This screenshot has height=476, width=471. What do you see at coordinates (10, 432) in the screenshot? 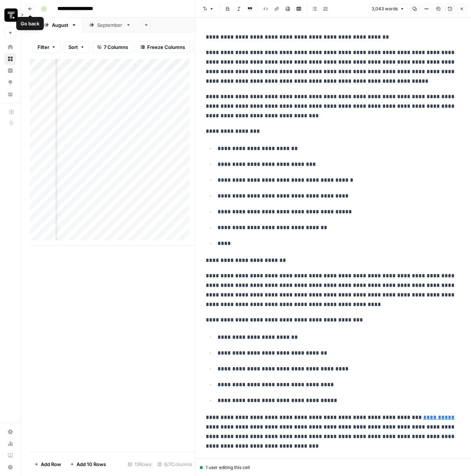
I see `a: Settings` at bounding box center [10, 432].